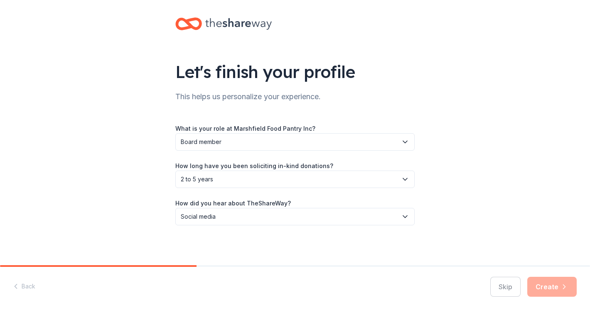  I want to click on span: Social media, so click(289, 217).